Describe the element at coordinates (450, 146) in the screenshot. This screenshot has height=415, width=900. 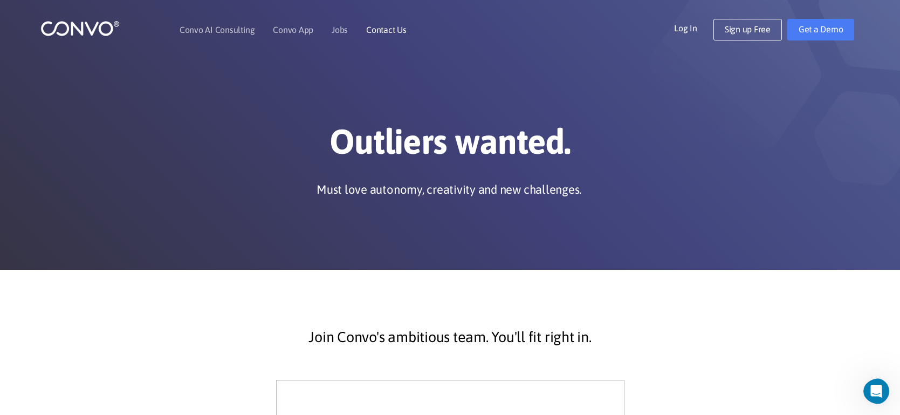
I see `h1: Outliers wanted.` at that location.